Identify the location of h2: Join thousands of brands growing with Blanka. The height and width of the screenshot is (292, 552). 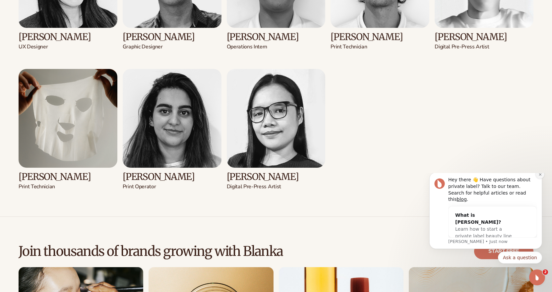
(151, 251).